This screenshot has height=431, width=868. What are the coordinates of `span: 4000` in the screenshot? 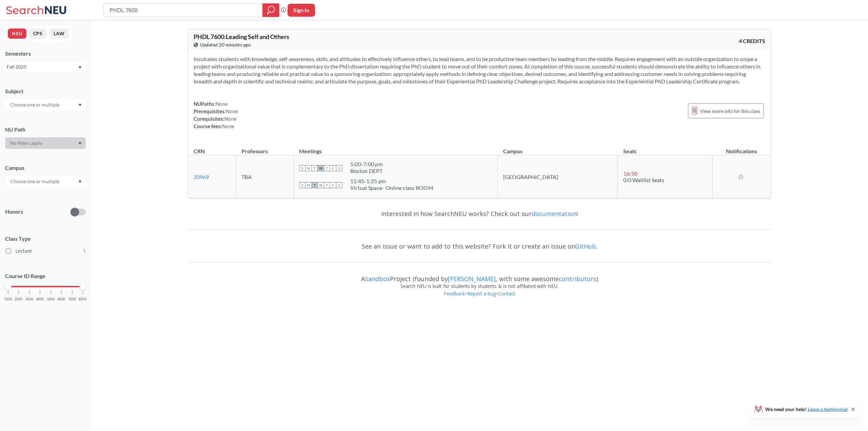 It's located at (40, 300).